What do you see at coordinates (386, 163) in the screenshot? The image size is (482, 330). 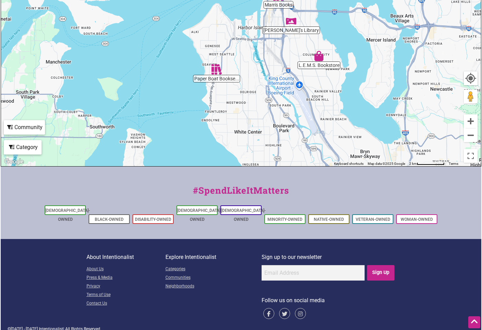 I see `span: Map data ©2025 Google` at bounding box center [386, 163].